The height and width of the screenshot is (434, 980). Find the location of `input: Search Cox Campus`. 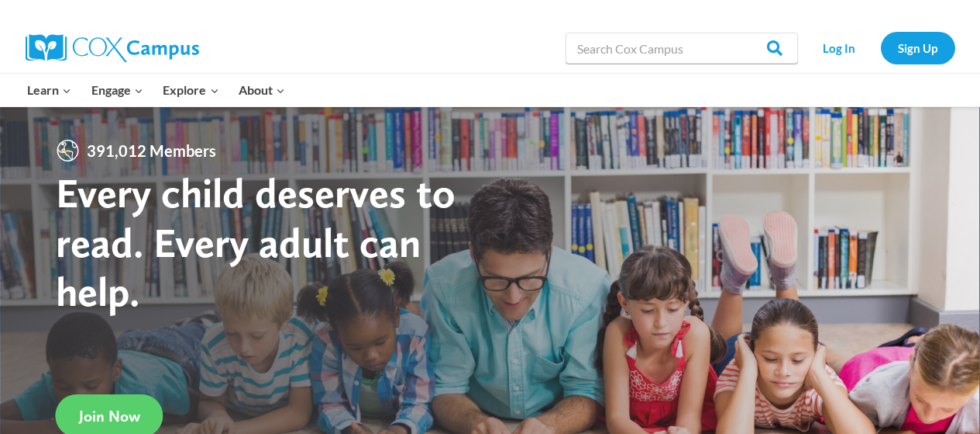

input: Search Cox Campus is located at coordinates (682, 48).